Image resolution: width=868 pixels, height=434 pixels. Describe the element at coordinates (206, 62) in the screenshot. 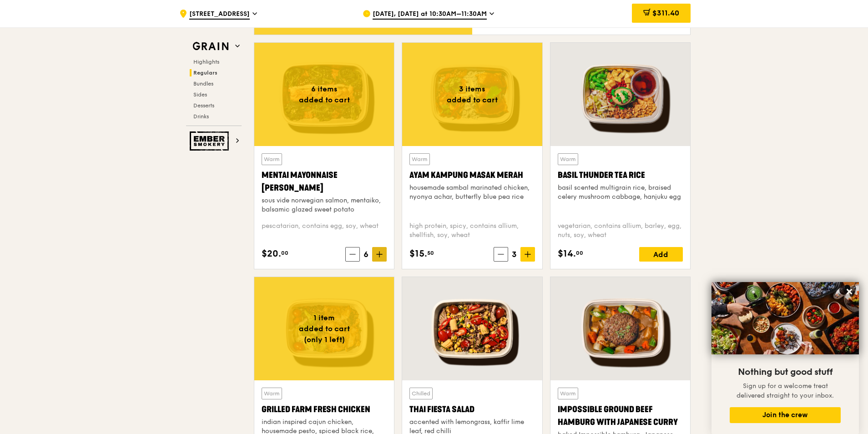

I see `span: Highlights` at that location.